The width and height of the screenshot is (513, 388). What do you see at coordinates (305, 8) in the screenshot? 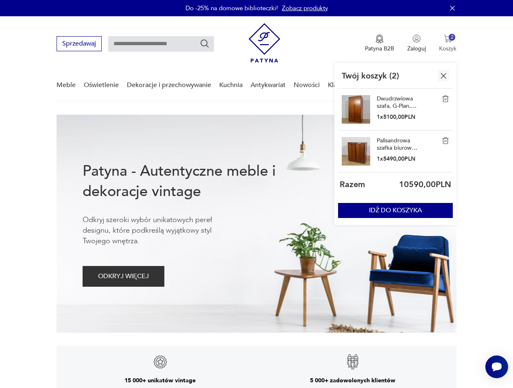
I see `a: Zobacz produkty` at bounding box center [305, 8].